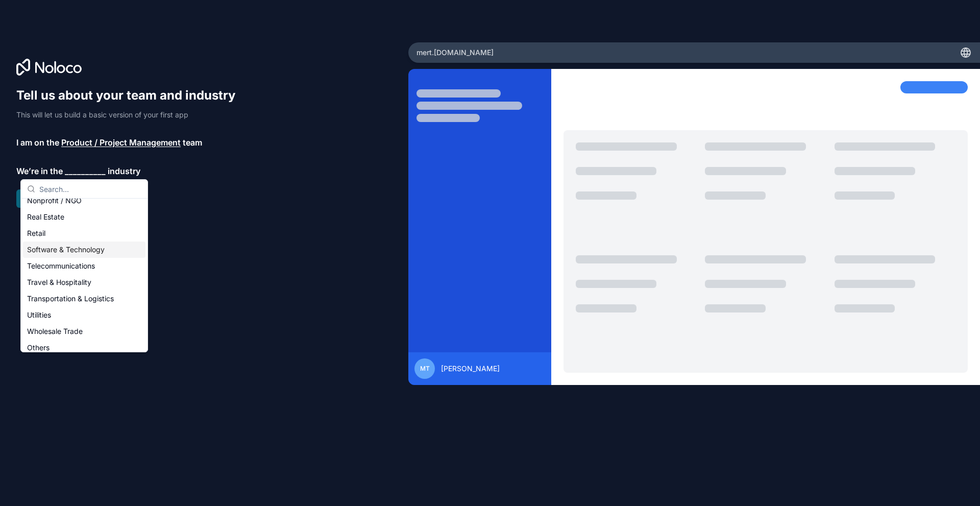  I want to click on span: mt, so click(425, 369).